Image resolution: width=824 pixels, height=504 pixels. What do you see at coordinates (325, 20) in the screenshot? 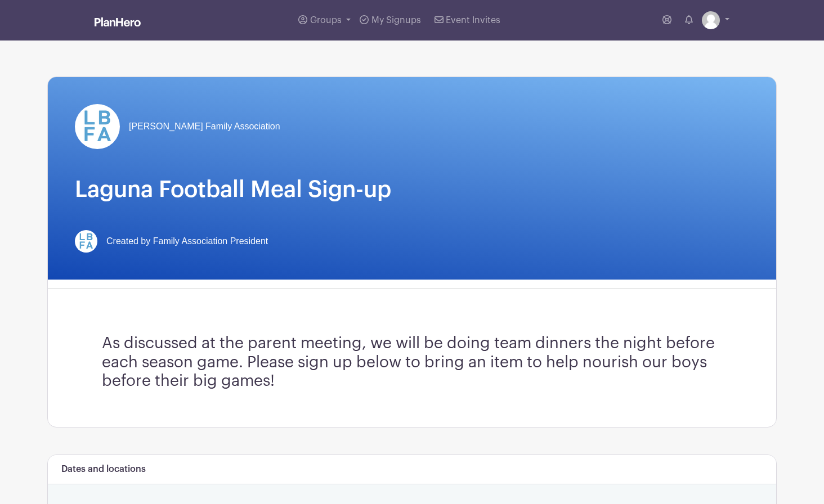
I see `span: Groups` at bounding box center [325, 20].